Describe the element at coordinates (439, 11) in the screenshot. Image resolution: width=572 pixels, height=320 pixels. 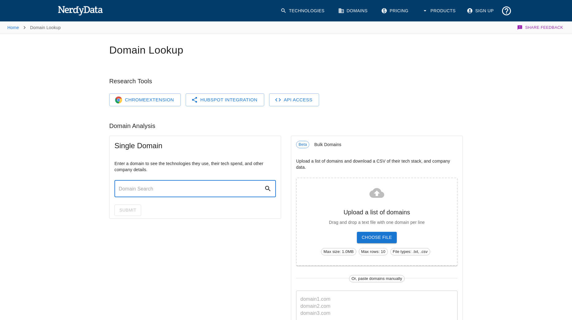
I see `button: Products` at that location.